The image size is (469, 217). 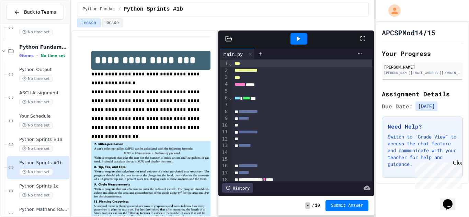 I want to click on div: 3, so click(x=224, y=78).